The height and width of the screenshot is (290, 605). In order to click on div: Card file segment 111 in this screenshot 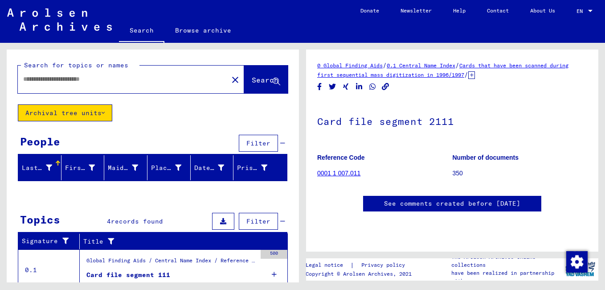, I will do `click(128, 274)`.